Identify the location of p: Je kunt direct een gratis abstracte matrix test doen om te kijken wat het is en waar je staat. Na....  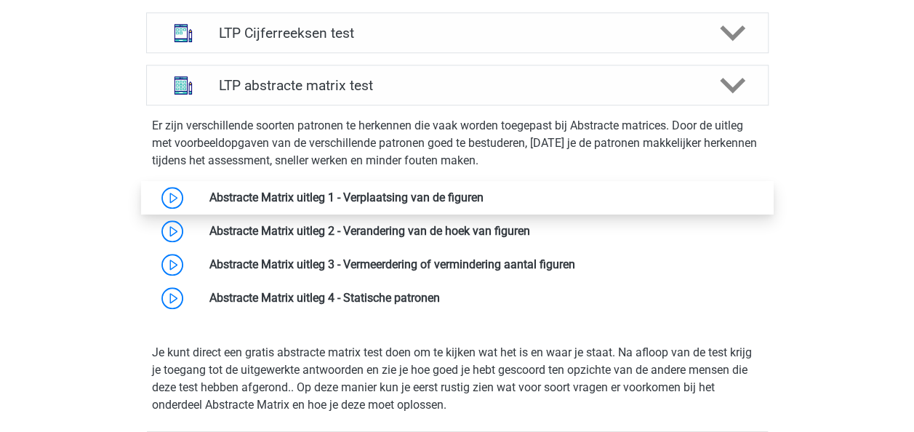
(457, 379).